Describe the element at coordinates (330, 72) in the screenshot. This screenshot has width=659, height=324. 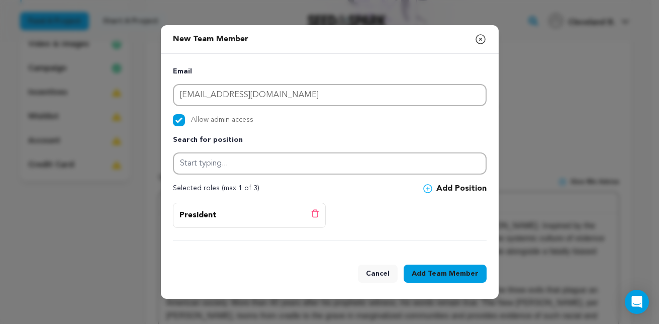
I see `p: Email` at that location.